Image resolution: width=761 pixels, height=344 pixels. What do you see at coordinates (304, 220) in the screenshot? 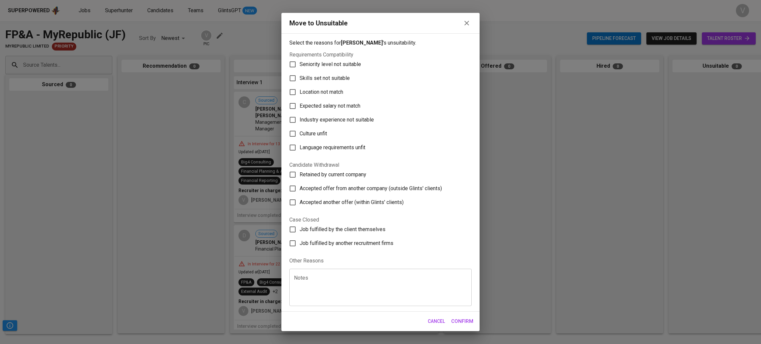
I see `legend: Case Closed` at bounding box center [304, 220].